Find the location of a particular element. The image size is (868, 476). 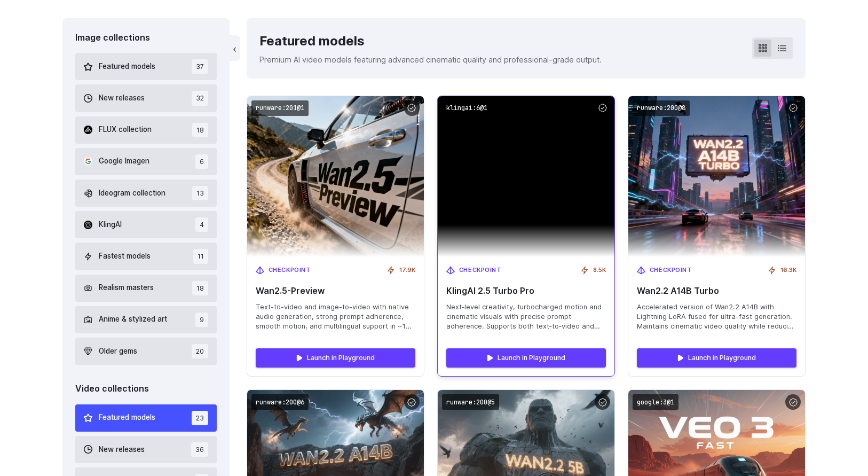

code: klingai:6@1 is located at coordinates (466, 108).